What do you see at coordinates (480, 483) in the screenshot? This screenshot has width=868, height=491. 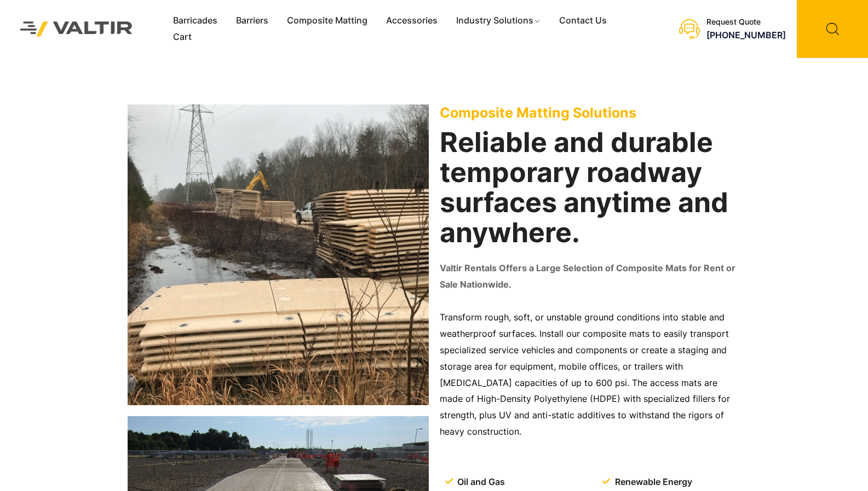 I see `span: Oil and Gas` at bounding box center [480, 483].